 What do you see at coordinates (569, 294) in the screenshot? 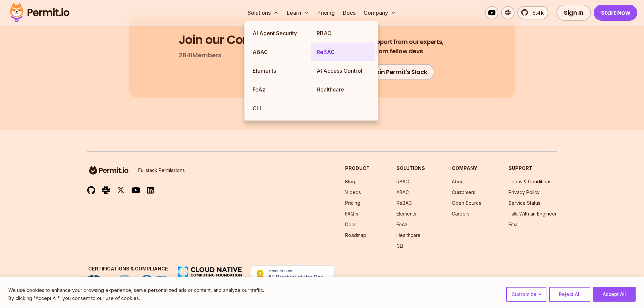
I see `button: Reject All` at bounding box center [569, 294].